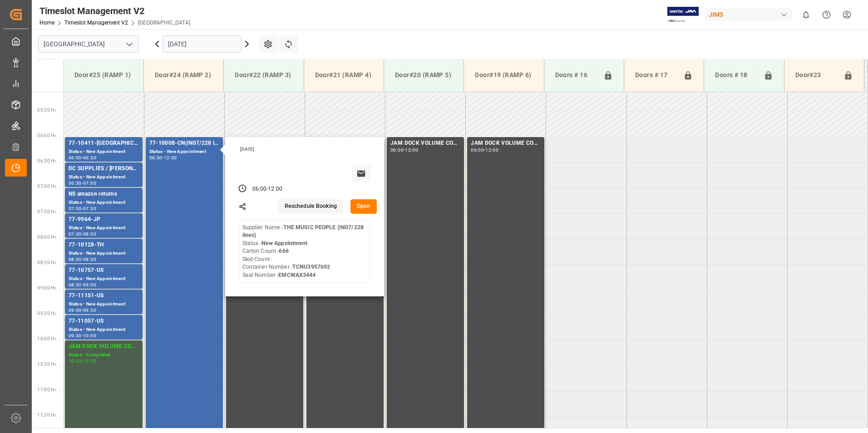 The width and height of the screenshot is (868, 433). I want to click on div: 07:30, so click(89, 208).